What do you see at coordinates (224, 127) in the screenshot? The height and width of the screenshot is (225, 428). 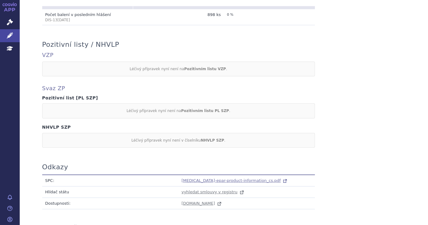 I see `h4: NHVLP SZP` at bounding box center [224, 127].